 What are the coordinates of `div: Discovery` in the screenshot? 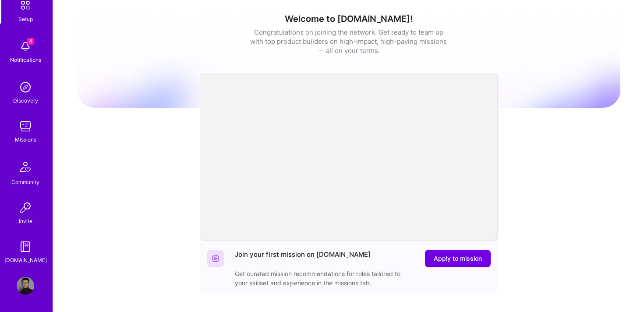 It's located at (25, 100).